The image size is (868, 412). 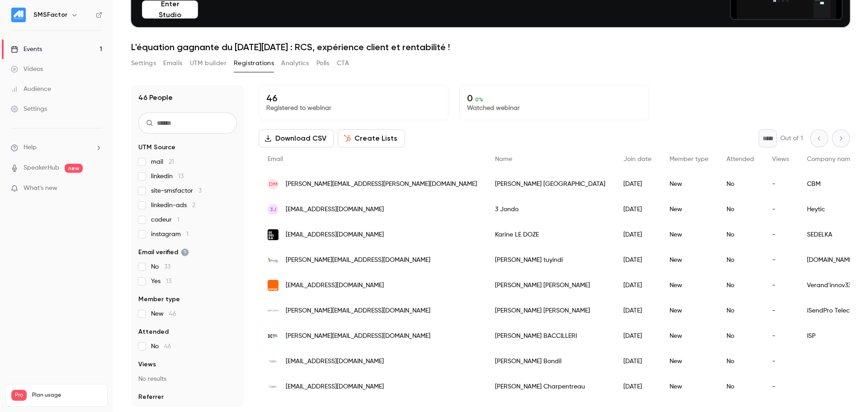 What do you see at coordinates (551, 209) in the screenshot?
I see `div: 3 Jondo` at bounding box center [551, 209].